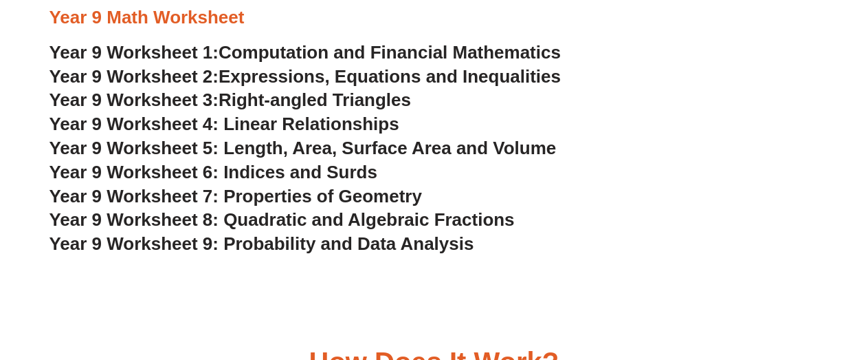  I want to click on span: Year 9 Worksheet 6: Indices and Surds, so click(213, 172).